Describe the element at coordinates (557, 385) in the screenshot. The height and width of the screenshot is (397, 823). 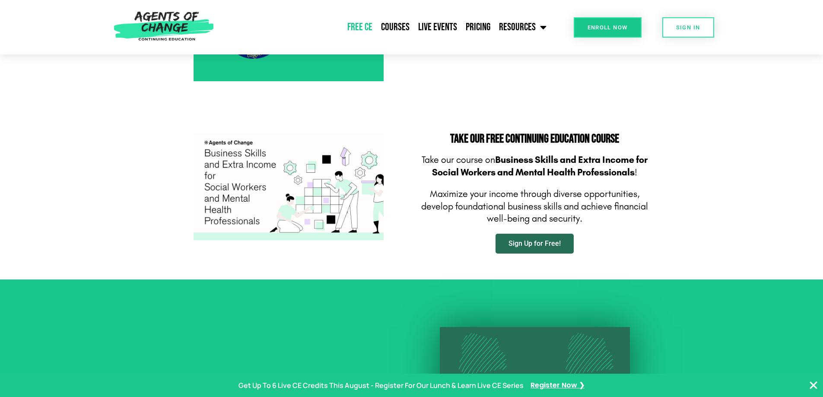
I see `span: Register Now ❯` at that location.